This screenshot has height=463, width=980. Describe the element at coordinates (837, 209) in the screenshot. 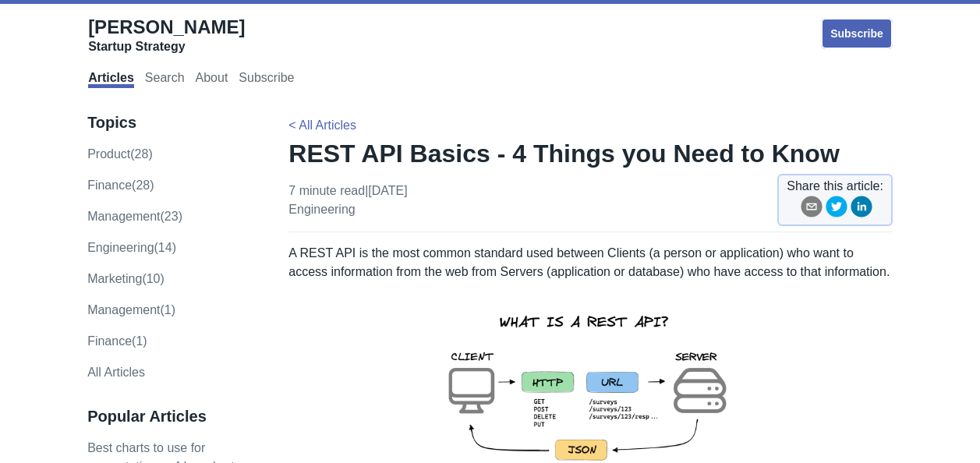

I see `button: twitter` at that location.